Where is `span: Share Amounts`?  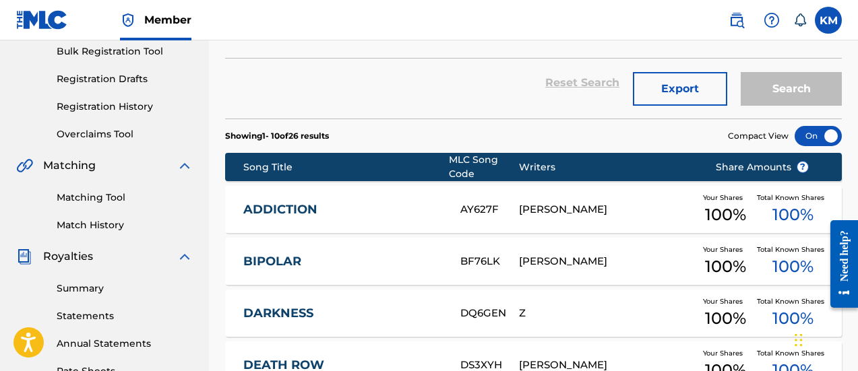
span: Share Amounts is located at coordinates (762, 167).